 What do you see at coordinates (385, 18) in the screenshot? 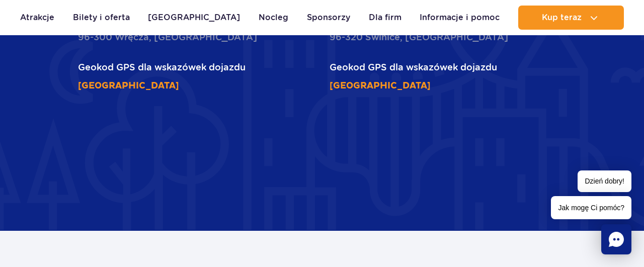
I see `a: Dla firm` at bounding box center [385, 18].